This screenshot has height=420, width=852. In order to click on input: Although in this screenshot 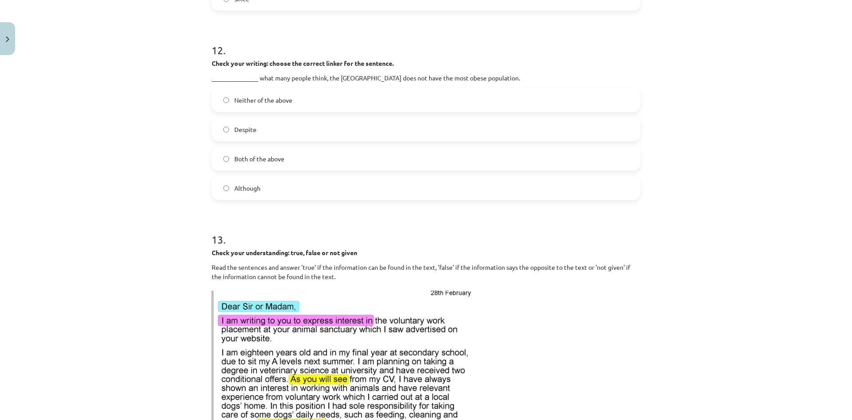, I will do `click(226, 188)`.